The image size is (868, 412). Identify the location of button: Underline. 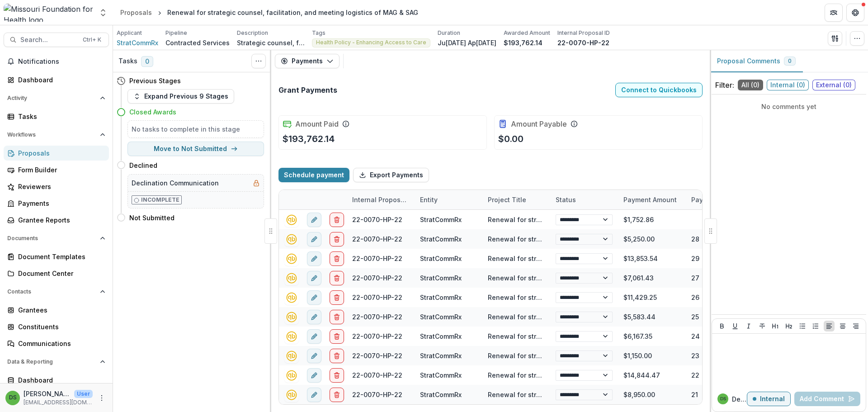
(735, 326).